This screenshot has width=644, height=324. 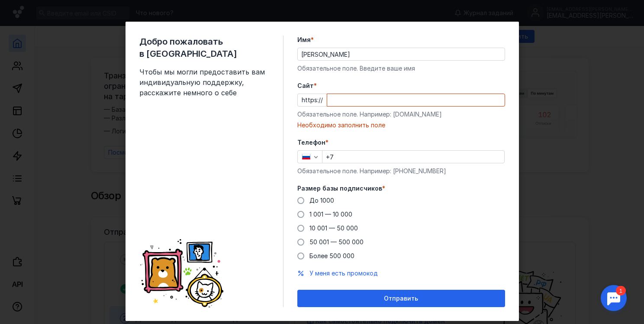 I want to click on span: 50 001 — 500 000, so click(x=337, y=242).